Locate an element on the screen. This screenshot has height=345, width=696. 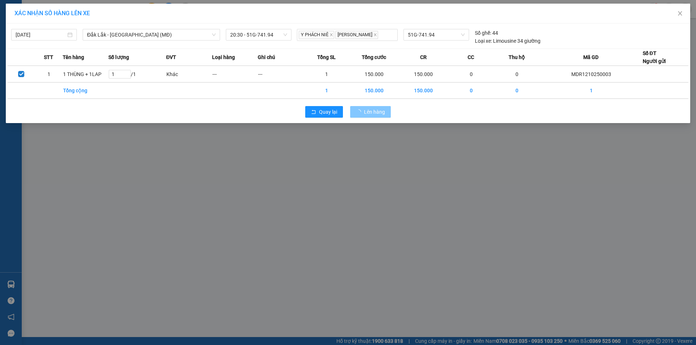
td: 1 THÙNG + 1LAP is located at coordinates (86, 74).